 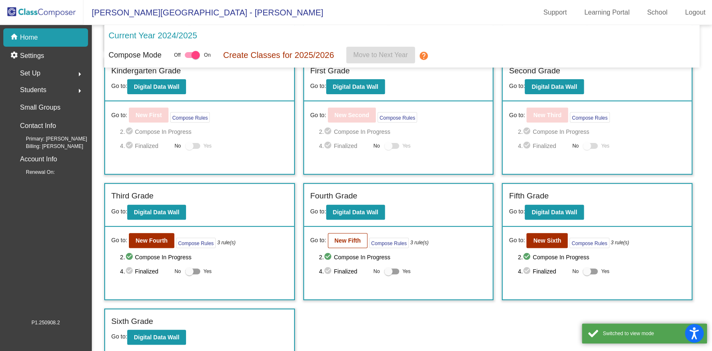 What do you see at coordinates (132, 196) in the screenshot?
I see `label: Third Grade` at bounding box center [132, 196].